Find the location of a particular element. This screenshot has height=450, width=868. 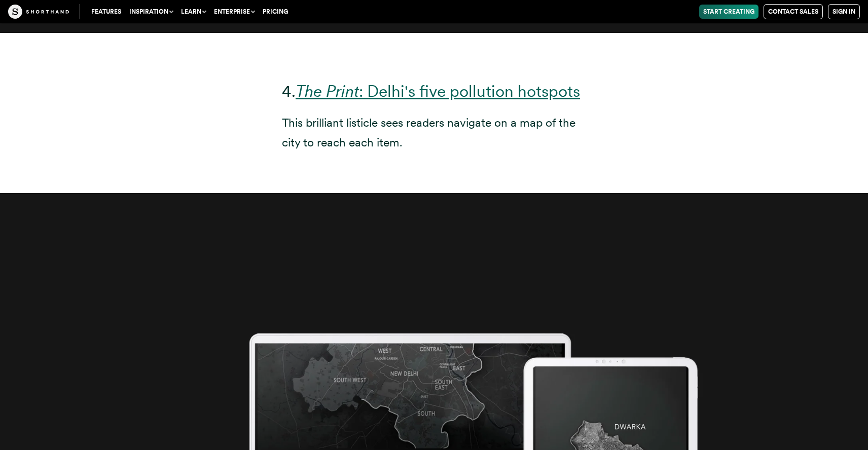

u: : Delhi's five pollution hotspots is located at coordinates (438, 91).